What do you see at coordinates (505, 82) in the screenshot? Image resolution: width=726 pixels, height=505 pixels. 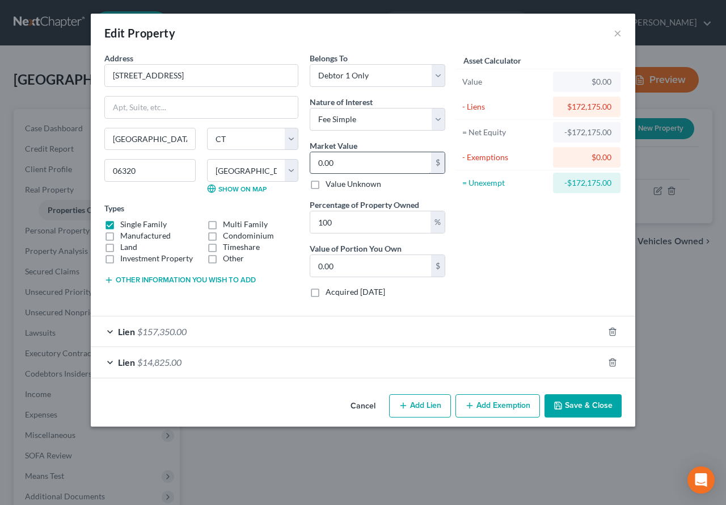 I see `div: Value` at bounding box center [505, 82].